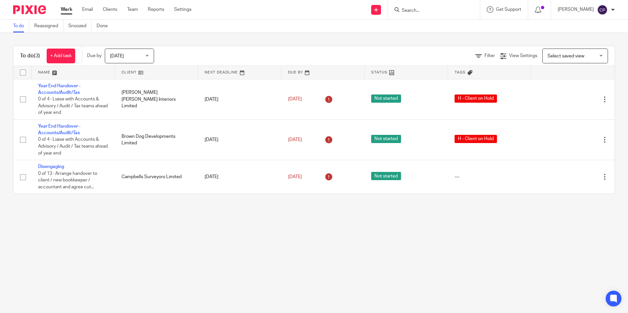  What do you see at coordinates (490, 56) in the screenshot?
I see `span: Filter` at bounding box center [490, 56].